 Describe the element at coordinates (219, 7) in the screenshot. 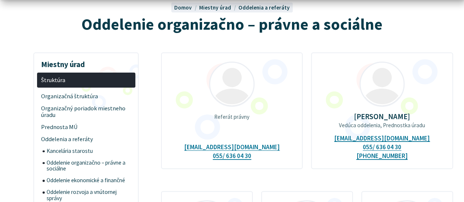

I see `a: Miestny úrad` at that location.